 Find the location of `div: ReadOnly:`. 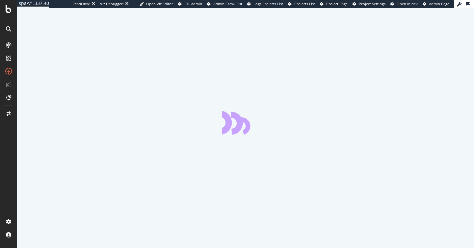

div: ReadOnly: is located at coordinates (81, 4).